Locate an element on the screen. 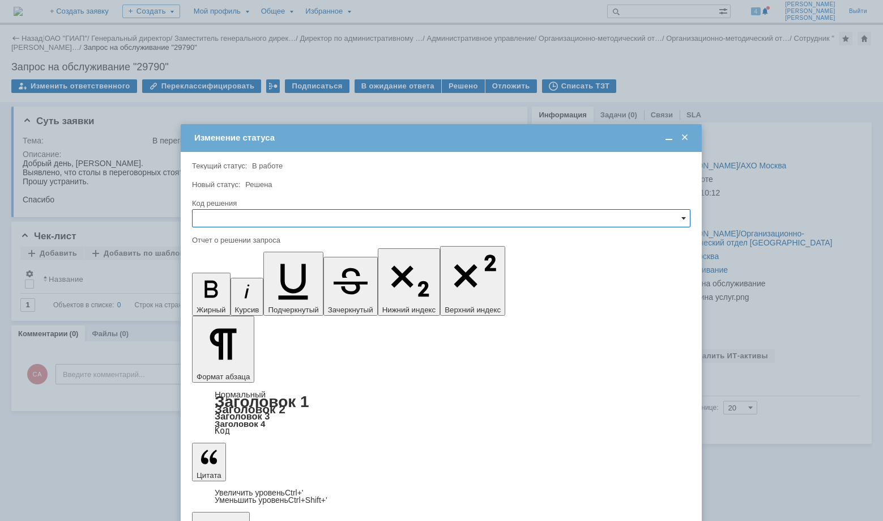 The image size is (883, 521). button: Верхний индекс is located at coordinates (472, 280).